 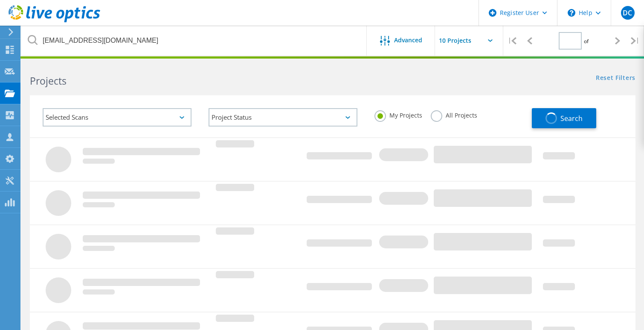 I want to click on button: Search, so click(x=564, y=118).